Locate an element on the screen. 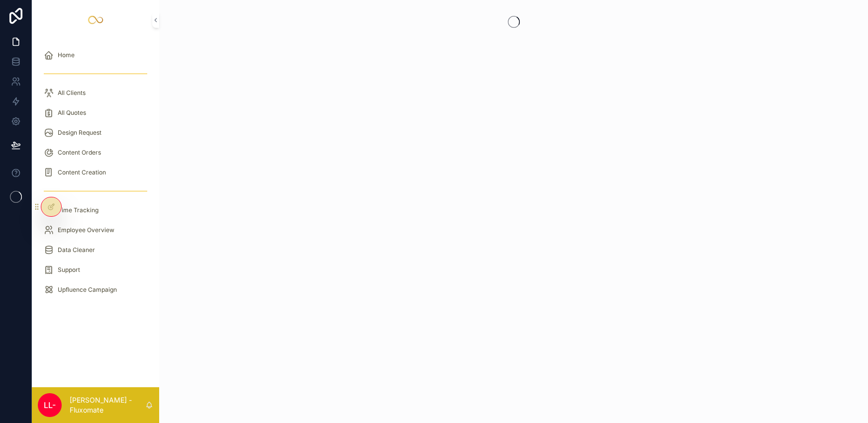 The width and height of the screenshot is (868, 423). span: Time Tracking is located at coordinates (78, 211).